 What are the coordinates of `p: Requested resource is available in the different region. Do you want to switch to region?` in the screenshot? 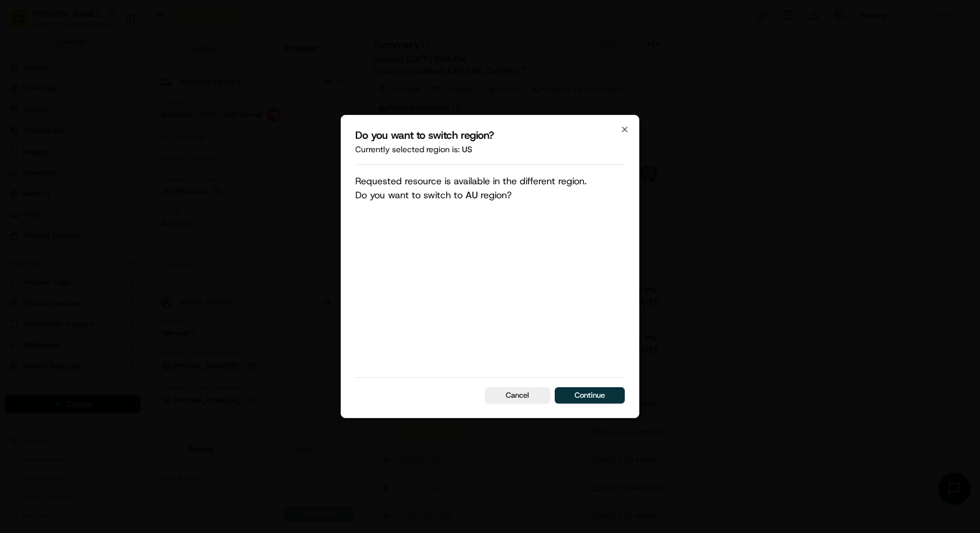 It's located at (471, 271).